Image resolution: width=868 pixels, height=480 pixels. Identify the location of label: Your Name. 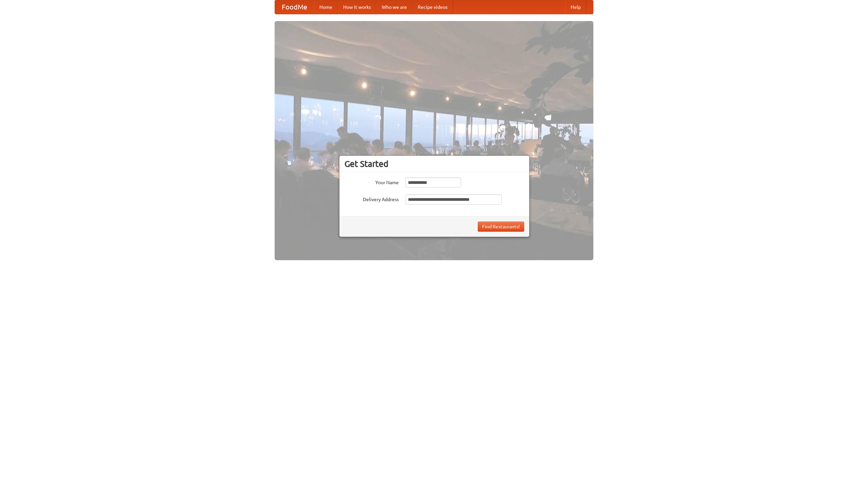
(371, 181).